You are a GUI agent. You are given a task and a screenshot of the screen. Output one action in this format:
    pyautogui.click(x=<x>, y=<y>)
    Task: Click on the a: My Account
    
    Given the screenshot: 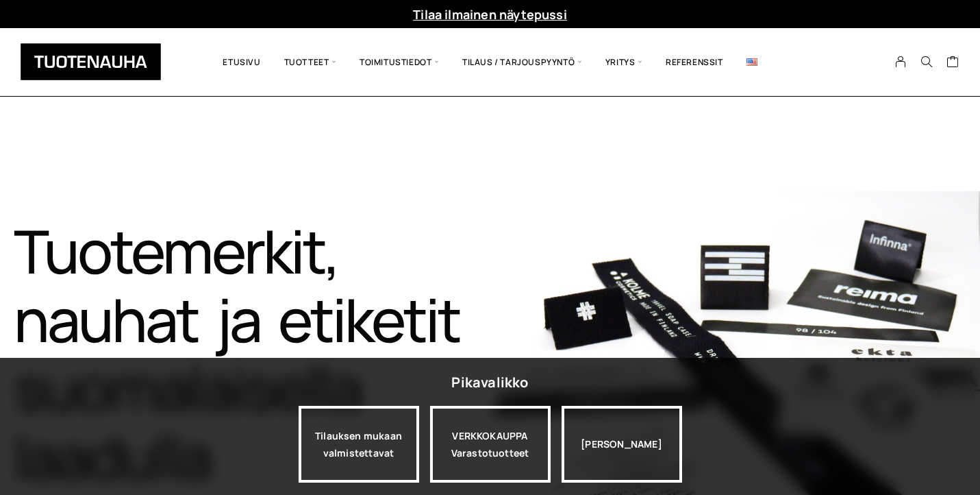 What is the action you would take?
    pyautogui.click(x=901, y=62)
    